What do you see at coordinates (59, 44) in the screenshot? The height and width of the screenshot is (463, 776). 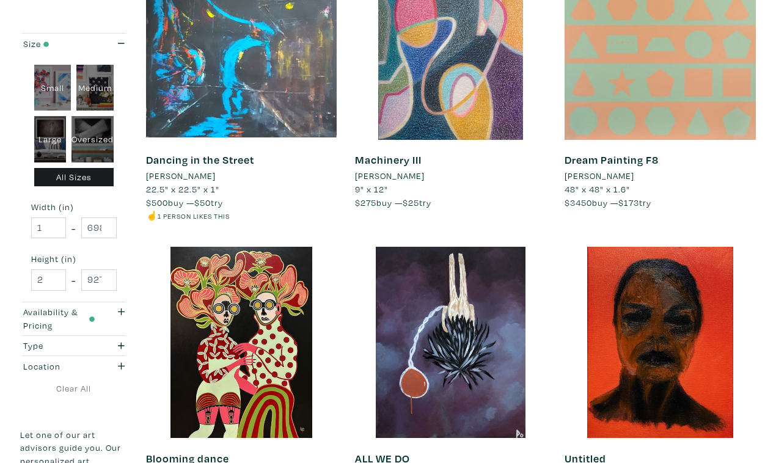 I see `div: Size` at bounding box center [59, 44].